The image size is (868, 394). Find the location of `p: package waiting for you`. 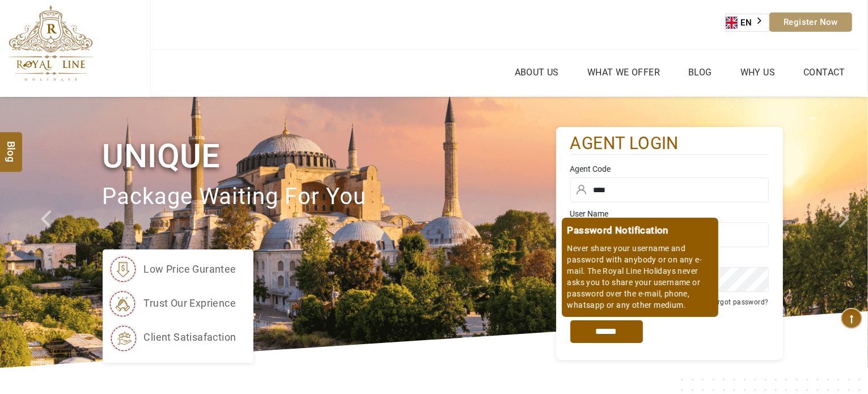

p: package waiting for you is located at coordinates (330, 197).